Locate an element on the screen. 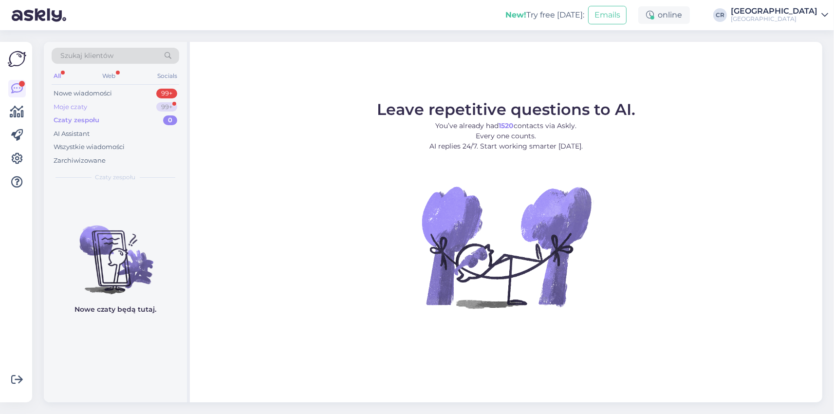 This screenshot has height=414, width=834. img: No Chat active is located at coordinates (506, 247).